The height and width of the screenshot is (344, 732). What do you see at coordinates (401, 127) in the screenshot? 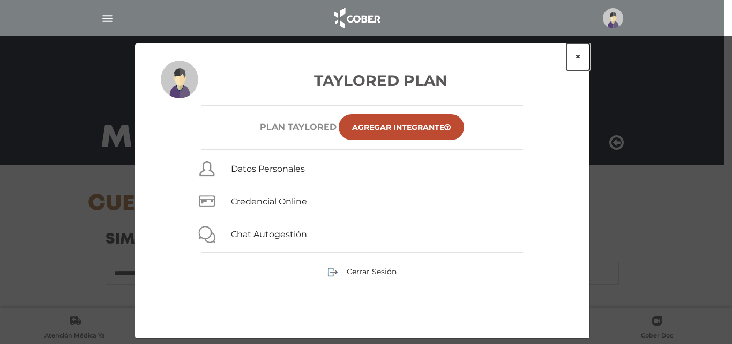
I see `a: Agregar Integrante` at bounding box center [401, 127].